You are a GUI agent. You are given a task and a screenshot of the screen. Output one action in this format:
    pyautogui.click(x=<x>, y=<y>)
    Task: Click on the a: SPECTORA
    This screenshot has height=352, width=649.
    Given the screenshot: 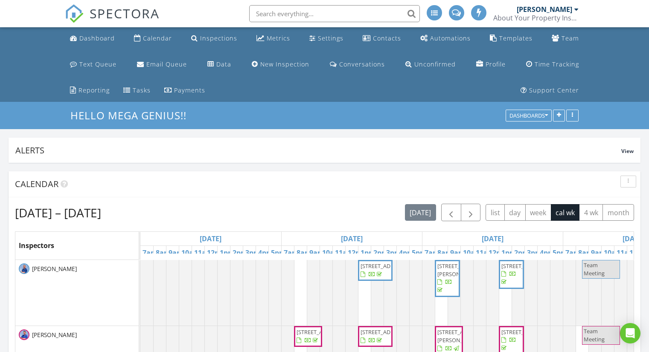 What is the action you would take?
    pyautogui.click(x=112, y=20)
    